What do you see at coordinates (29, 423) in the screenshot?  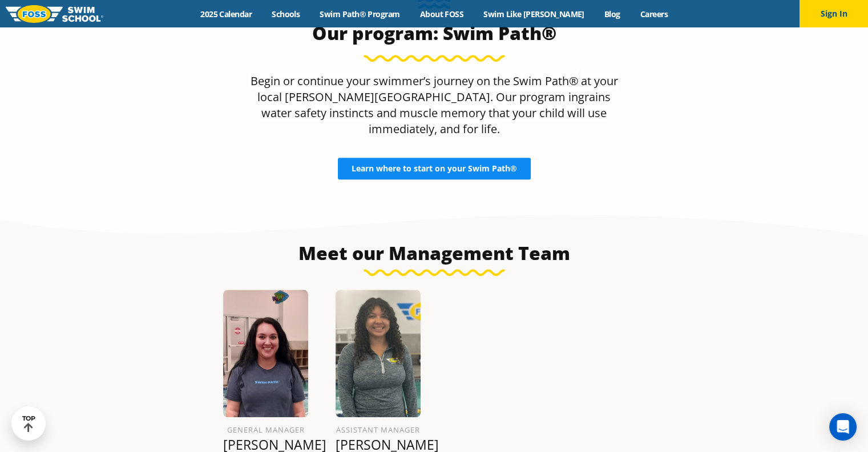 I see `div: TOP` at bounding box center [29, 423].